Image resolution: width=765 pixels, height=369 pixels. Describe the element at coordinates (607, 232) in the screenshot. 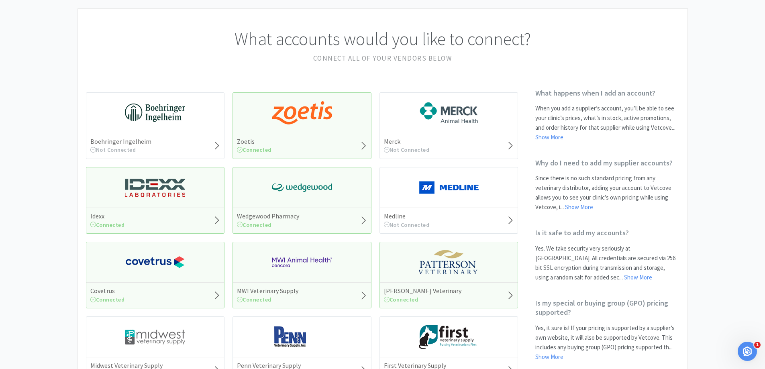

I see `h2: Is it safe to add my accounts?` at that location.